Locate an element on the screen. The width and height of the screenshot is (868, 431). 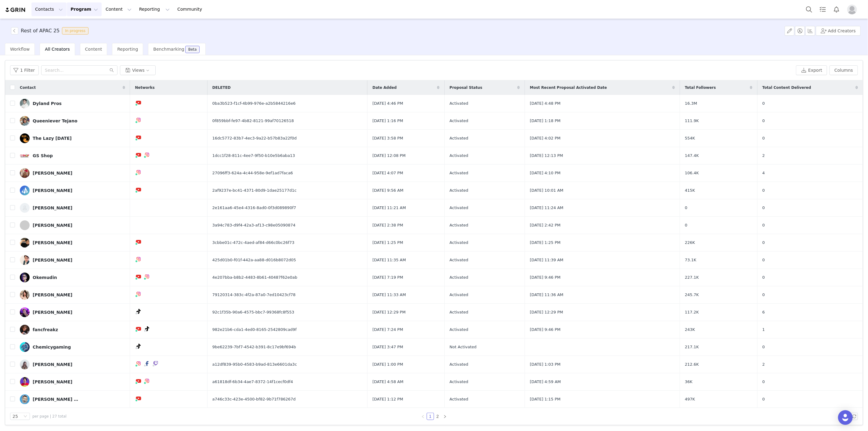
span: 16dc5772-83b7-4ec3-9a22-b57b83a22f0d is located at coordinates (254, 139).